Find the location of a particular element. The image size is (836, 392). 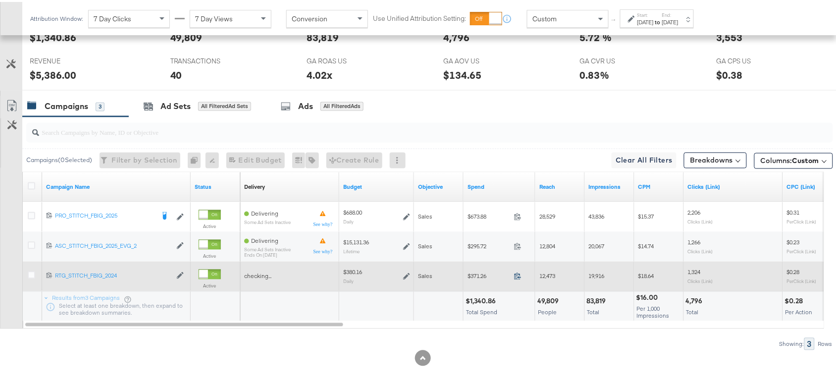

span: $673.88 is located at coordinates (489, 214).